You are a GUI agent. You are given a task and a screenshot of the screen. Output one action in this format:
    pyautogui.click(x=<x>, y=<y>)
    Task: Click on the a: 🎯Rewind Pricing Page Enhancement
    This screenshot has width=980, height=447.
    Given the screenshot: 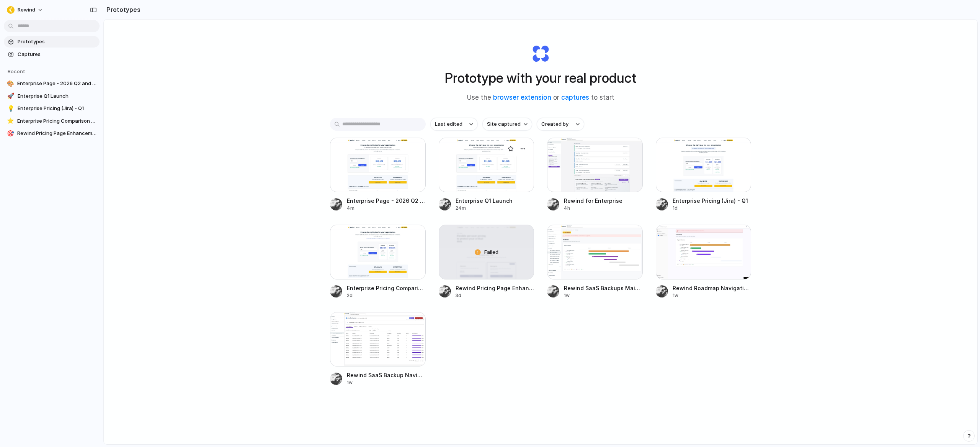 What is the action you would take?
    pyautogui.click(x=52, y=134)
    